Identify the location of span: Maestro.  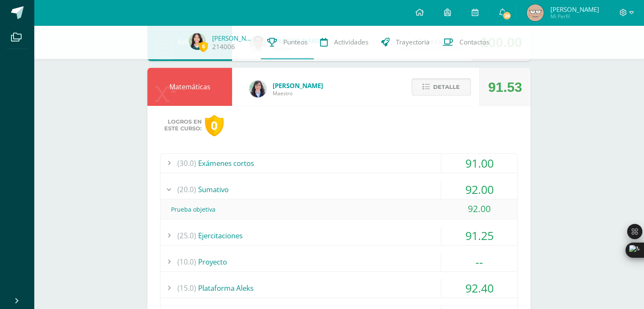
(298, 93).